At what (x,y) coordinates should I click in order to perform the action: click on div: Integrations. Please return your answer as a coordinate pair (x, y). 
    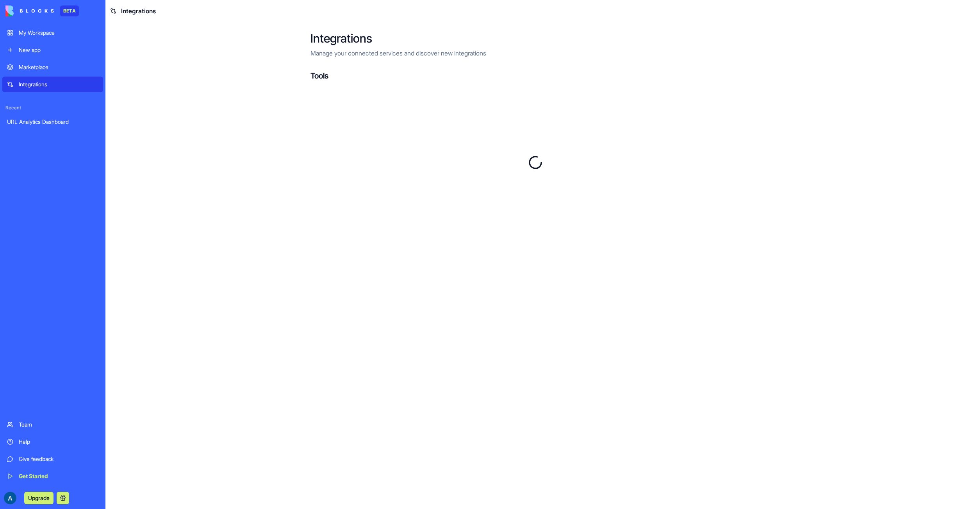
    Looking at the image, I should click on (59, 84).